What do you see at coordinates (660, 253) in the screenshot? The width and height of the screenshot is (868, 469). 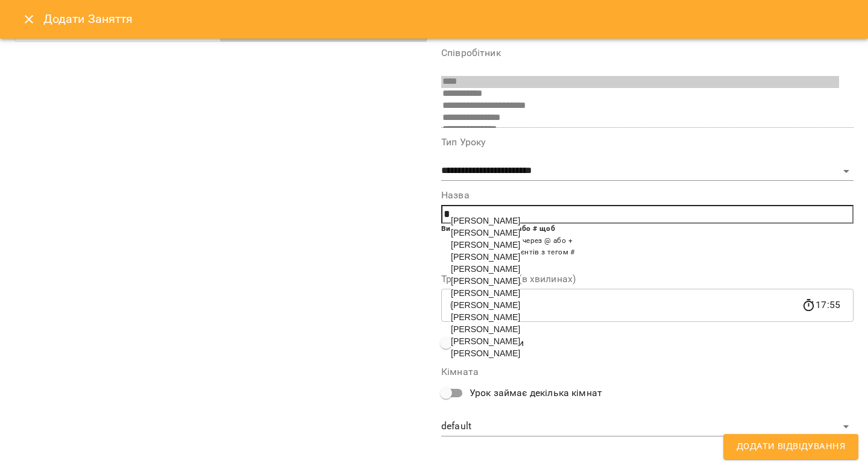 I see `li: Додати всіх клієнтів з тегом #` at bounding box center [660, 253].